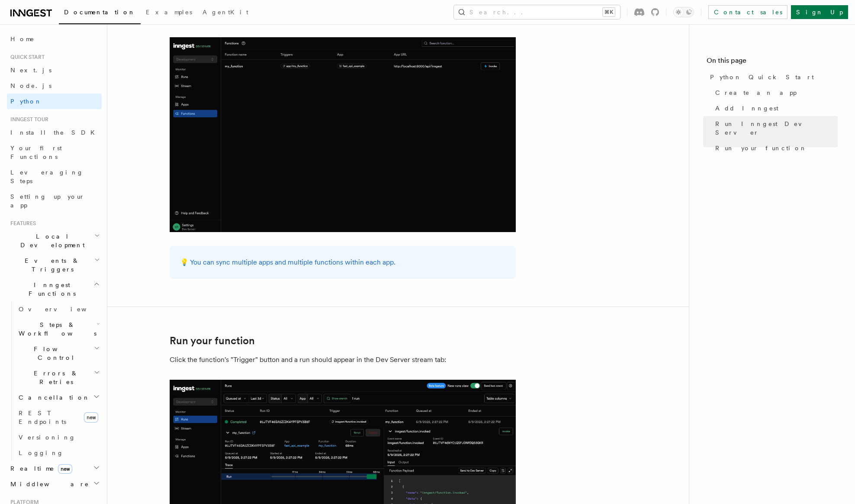 The width and height of the screenshot is (855, 504). I want to click on kbd: ⌘K, so click(609, 12).